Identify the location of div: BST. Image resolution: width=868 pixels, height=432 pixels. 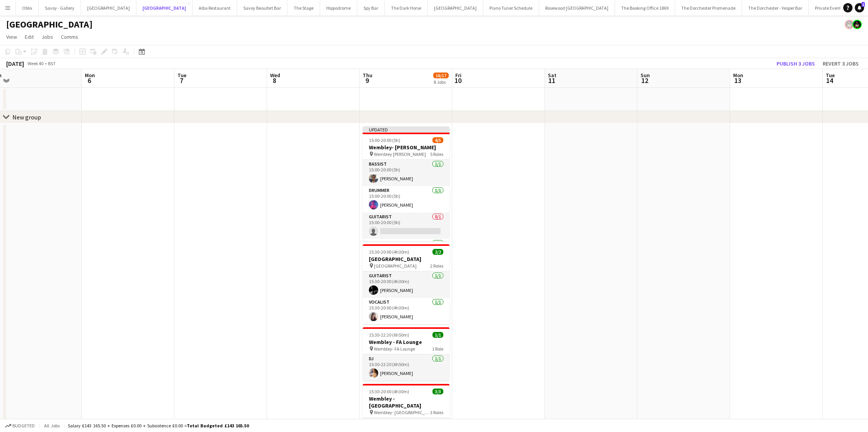
(52, 63).